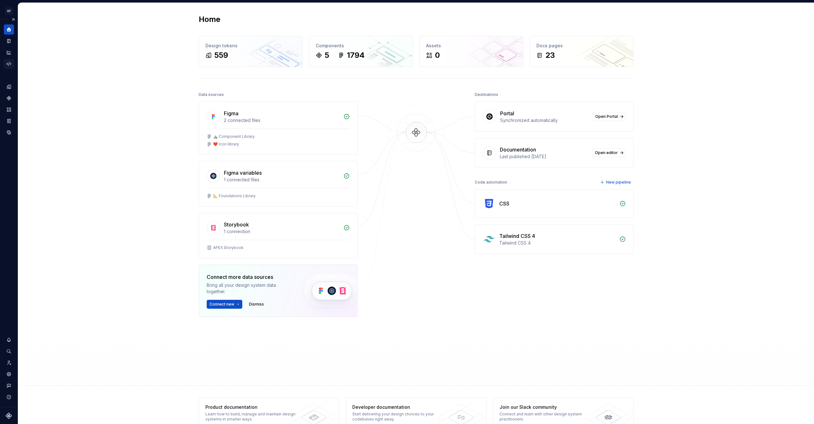 Image resolution: width=814 pixels, height=424 pixels. What do you see at coordinates (606, 117) in the screenshot?
I see `span: Open Portal` at bounding box center [606, 117].